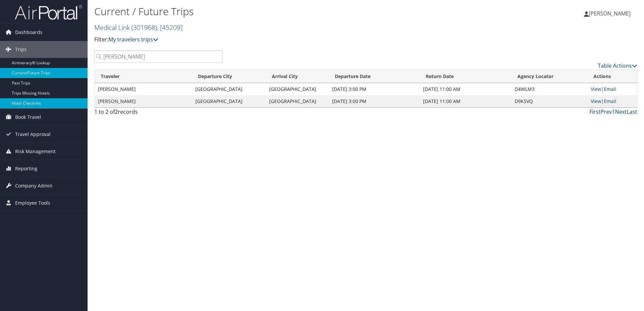  What do you see at coordinates (632, 112) in the screenshot?
I see `a: Last` at bounding box center [632, 112].